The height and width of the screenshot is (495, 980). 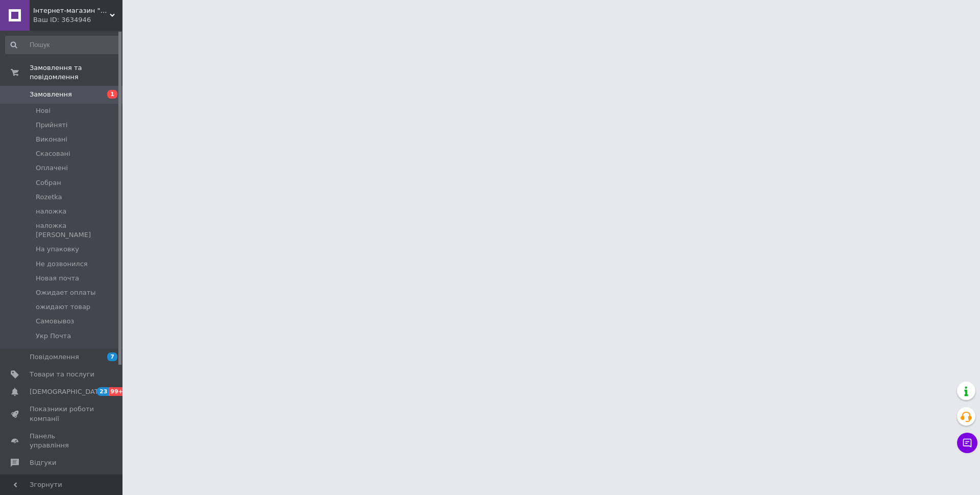 I want to click on span: Показники роботи компанії, so click(x=62, y=414).